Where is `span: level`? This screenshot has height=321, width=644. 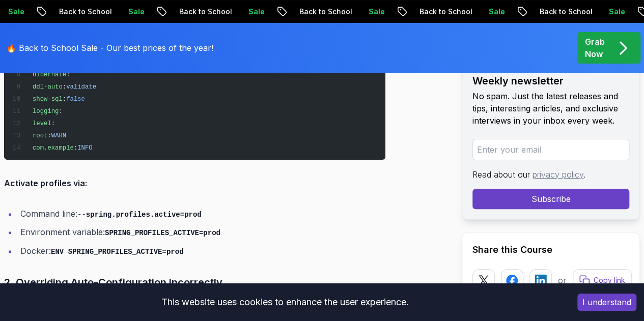 span: level is located at coordinates (42, 123).